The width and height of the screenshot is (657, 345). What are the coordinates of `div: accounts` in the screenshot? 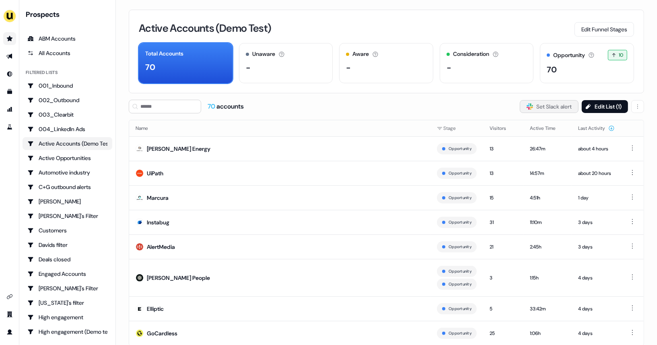 It's located at (226, 107).